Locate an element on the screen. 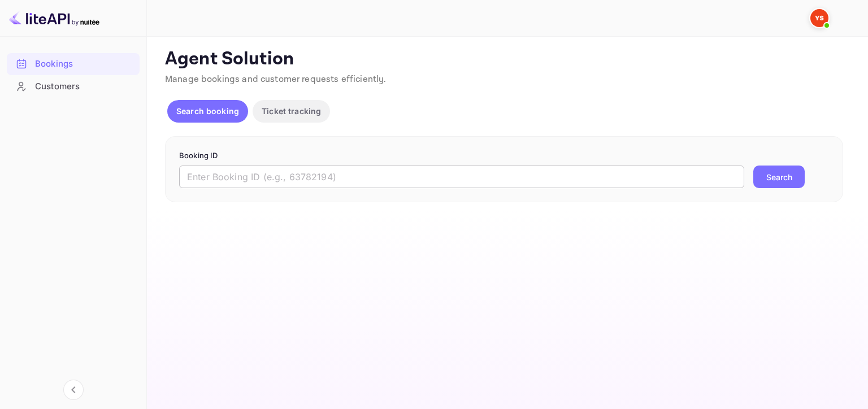 The height and width of the screenshot is (409, 868). button: Search is located at coordinates (779, 177).